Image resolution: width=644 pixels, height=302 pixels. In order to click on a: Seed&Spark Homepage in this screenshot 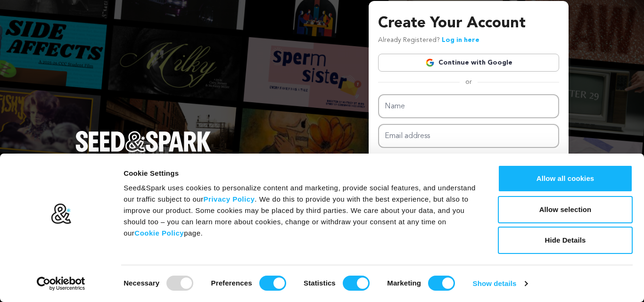, I will do `click(143, 151)`.